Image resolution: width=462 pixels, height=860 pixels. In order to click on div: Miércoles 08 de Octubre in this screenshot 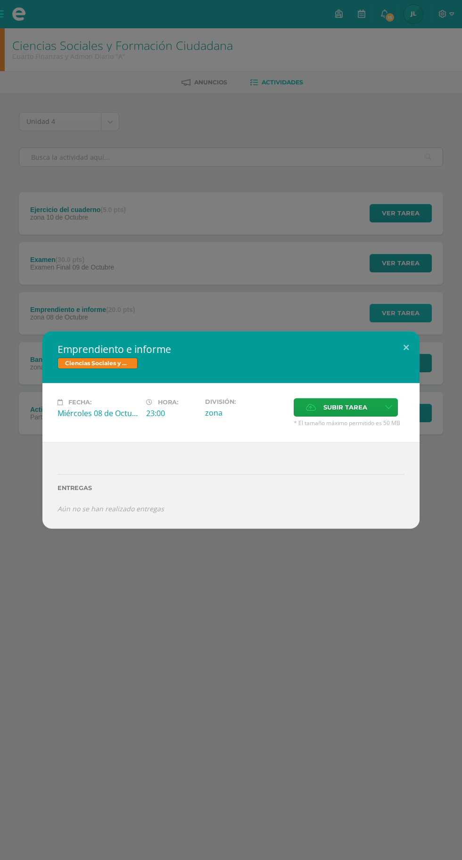, I will do `click(98, 413)`.